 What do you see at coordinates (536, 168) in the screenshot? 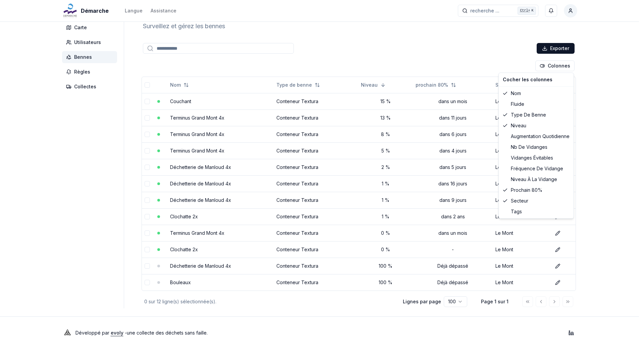
I see `div: fréquence de vidange` at bounding box center [536, 168].